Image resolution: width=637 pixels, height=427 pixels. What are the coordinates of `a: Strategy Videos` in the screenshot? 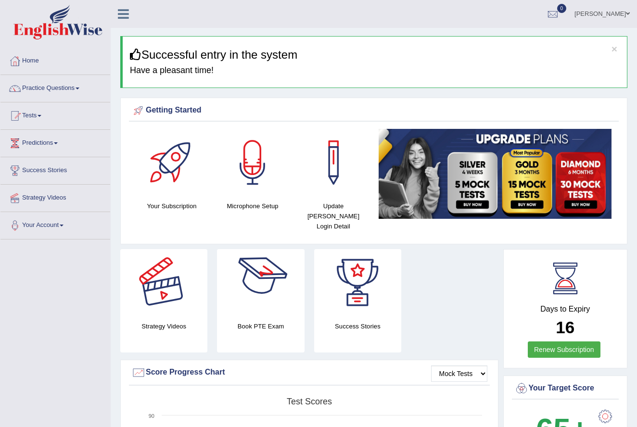 It's located at (55, 197).